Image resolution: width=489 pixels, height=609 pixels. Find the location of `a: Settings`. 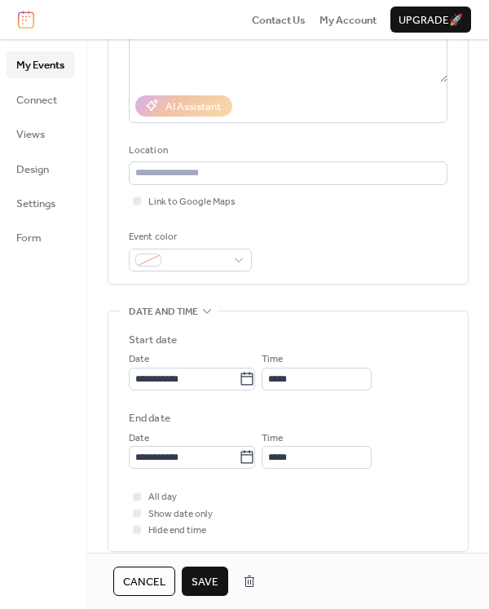

a: Settings is located at coordinates (40, 203).